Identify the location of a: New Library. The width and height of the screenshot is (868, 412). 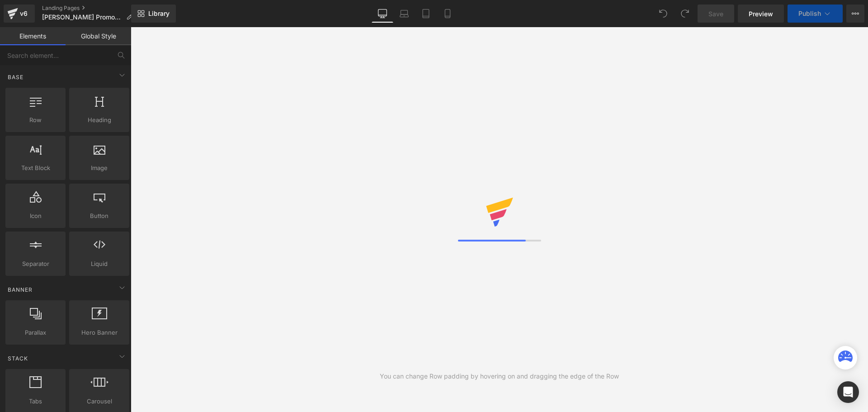
(154, 13).